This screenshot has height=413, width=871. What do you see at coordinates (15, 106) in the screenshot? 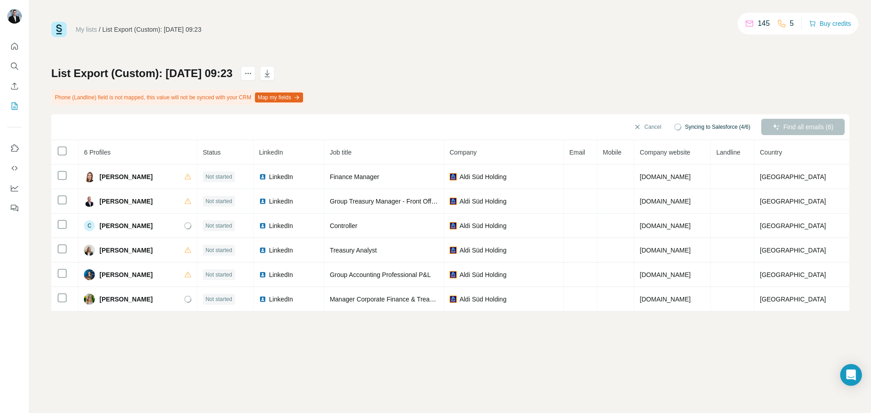
I see `button: My lists` at bounding box center [15, 106].